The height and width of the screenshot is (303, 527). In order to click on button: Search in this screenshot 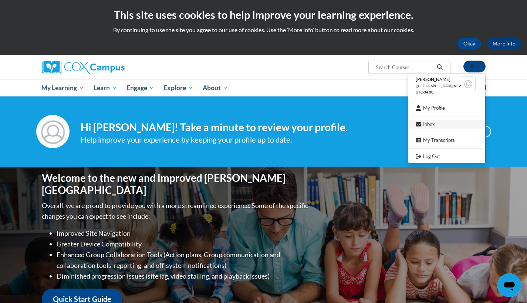, I will do `click(440, 67)`.